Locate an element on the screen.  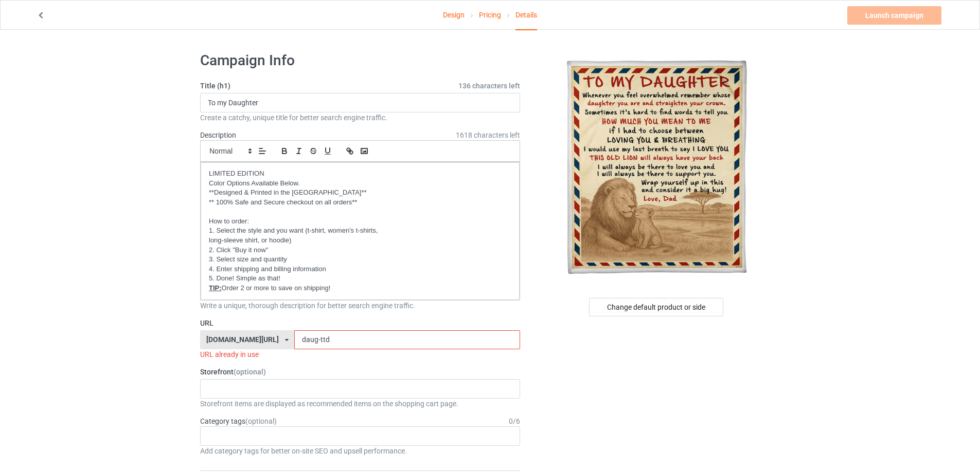
p: ** 100% Safe and Secure checkout on all orders** is located at coordinates (360, 203).